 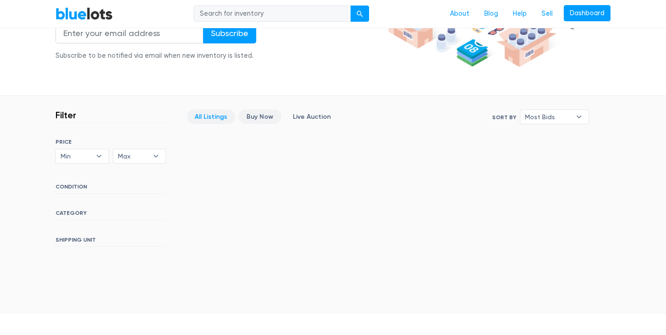 What do you see at coordinates (129, 33) in the screenshot?
I see `input: Enter your email address` at bounding box center [129, 33].